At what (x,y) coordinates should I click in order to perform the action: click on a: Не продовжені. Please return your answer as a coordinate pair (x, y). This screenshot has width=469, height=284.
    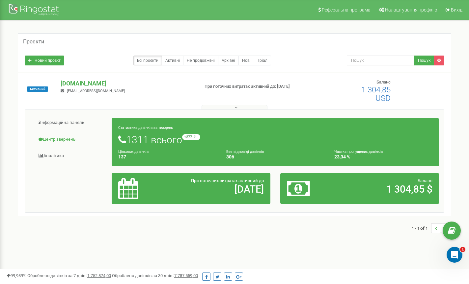
    Looking at the image, I should click on (200, 61).